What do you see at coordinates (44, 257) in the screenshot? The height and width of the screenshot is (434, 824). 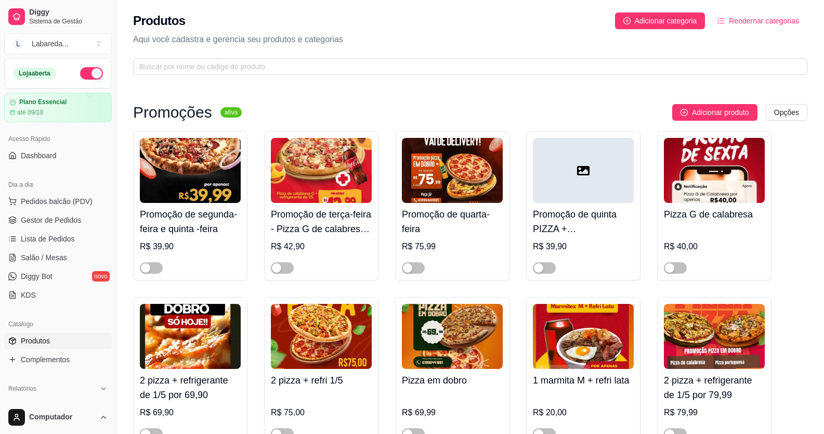 I see `span: Salão / Mesas` at bounding box center [44, 257].